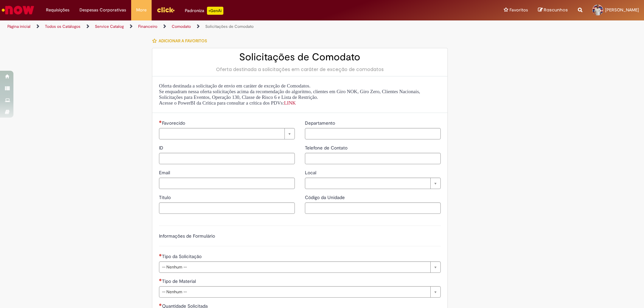 The height and width of the screenshot is (308, 644). What do you see at coordinates (373, 134) in the screenshot?
I see `input: Departamento` at bounding box center [373, 134].